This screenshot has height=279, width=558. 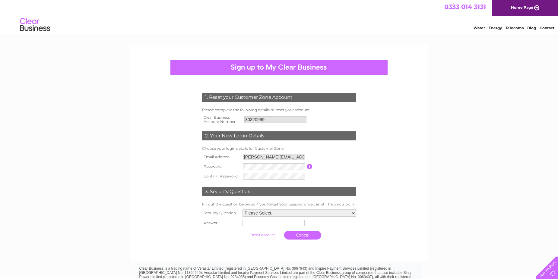 I want to click on a: Energy, so click(x=496, y=28).